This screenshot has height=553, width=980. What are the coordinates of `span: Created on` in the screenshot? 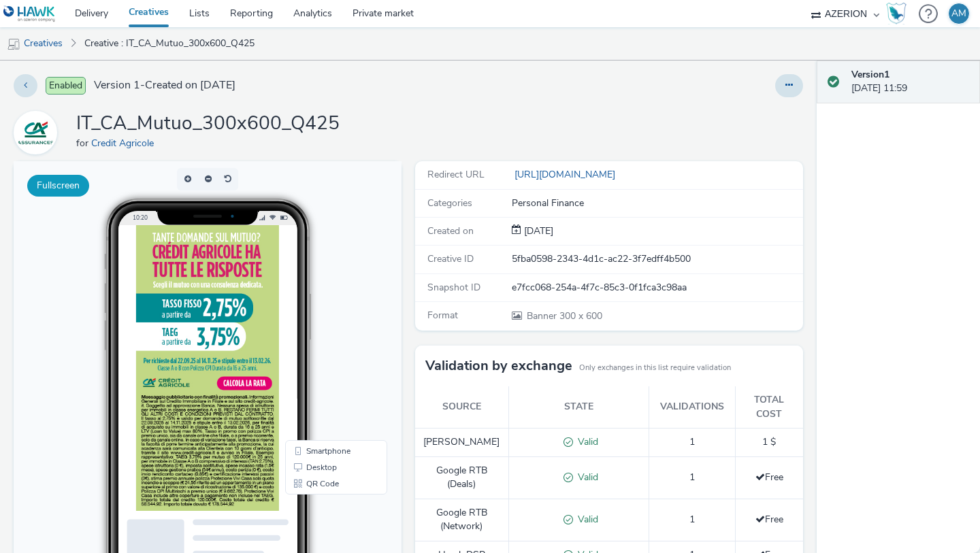 It's located at (450, 231).